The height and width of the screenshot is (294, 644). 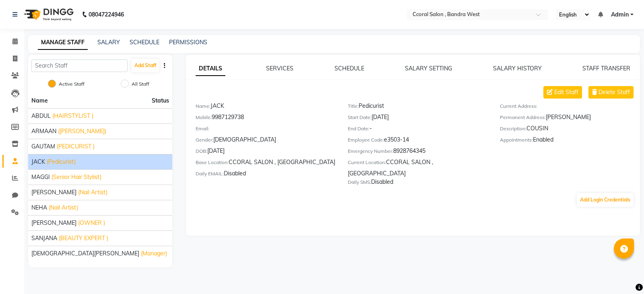 I want to click on a: DETAILS, so click(x=210, y=69).